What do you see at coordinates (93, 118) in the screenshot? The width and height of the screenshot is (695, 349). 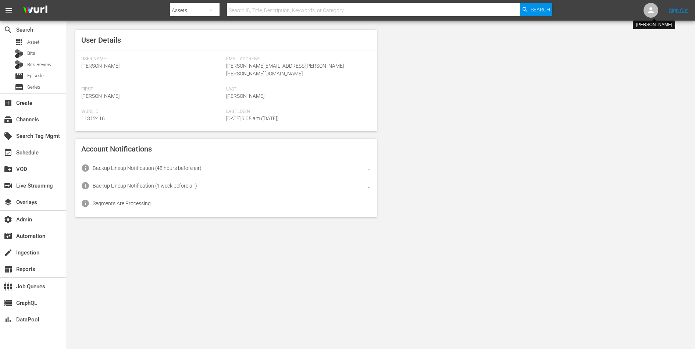 I see `span: 11312416` at bounding box center [93, 118].